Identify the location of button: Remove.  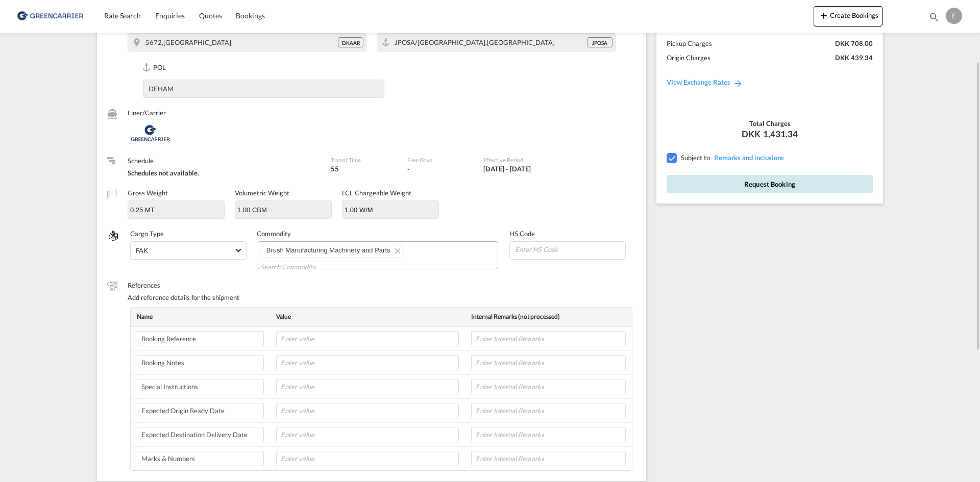
(396, 250).